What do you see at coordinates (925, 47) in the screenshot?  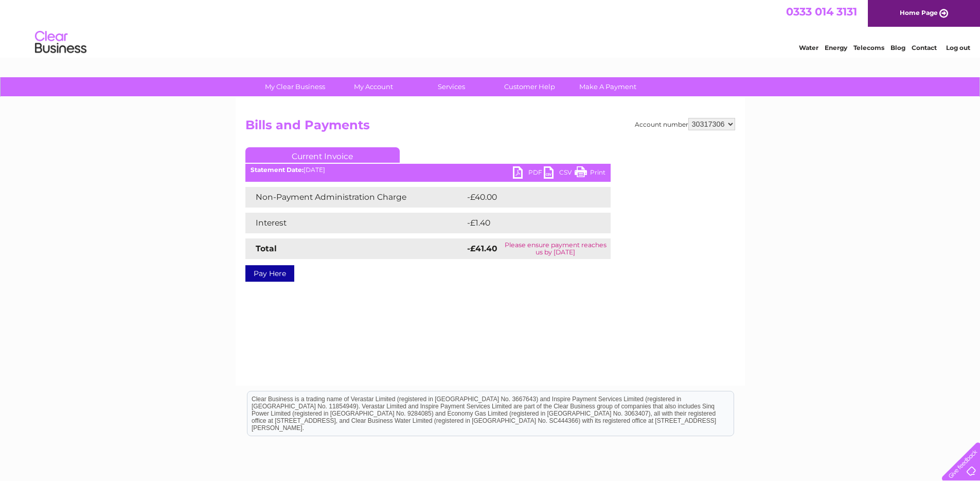 I see `a: Contact` at bounding box center [925, 47].